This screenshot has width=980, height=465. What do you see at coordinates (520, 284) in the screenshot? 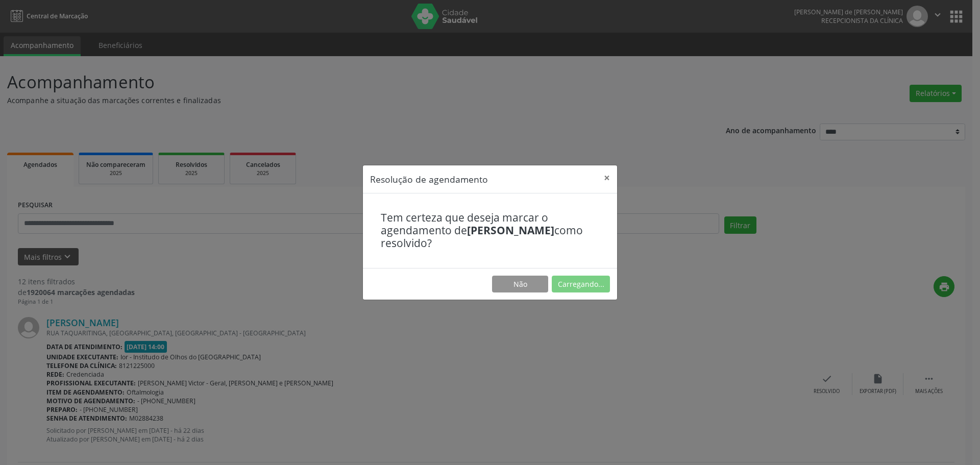
I see `button: Não` at bounding box center [520, 284].